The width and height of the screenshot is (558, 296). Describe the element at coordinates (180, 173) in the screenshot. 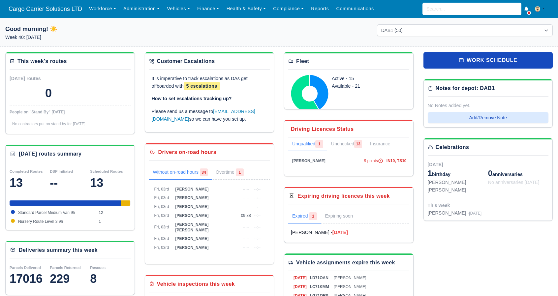

I see `a: Without on-road hours` at that location.